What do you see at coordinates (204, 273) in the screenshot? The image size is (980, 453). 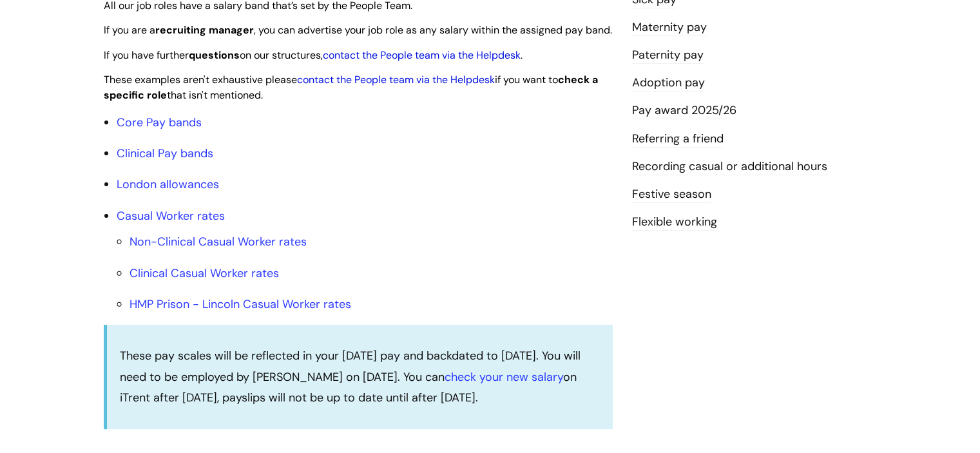 I see `a: Clinical Casual Worker rates` at bounding box center [204, 273].